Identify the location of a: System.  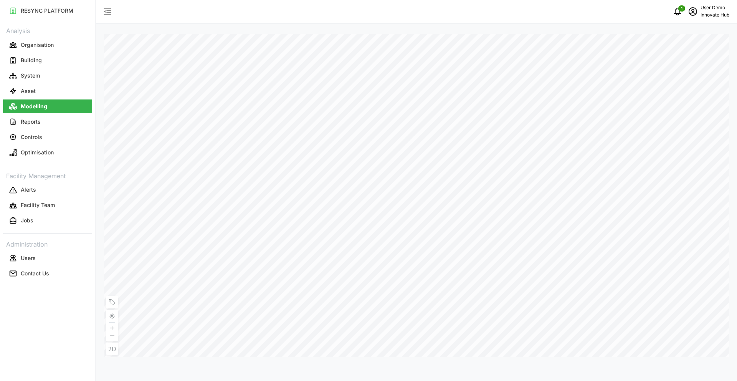
(48, 76).